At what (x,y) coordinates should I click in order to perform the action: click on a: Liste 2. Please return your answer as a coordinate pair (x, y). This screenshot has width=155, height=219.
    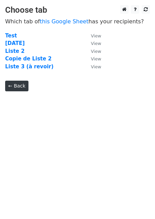
    Looking at the image, I should click on (15, 51).